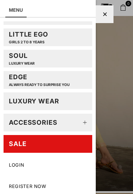 The width and height of the screenshot is (133, 194). What do you see at coordinates (34, 101) in the screenshot?
I see `div: LUXURY WEAR` at bounding box center [34, 101].